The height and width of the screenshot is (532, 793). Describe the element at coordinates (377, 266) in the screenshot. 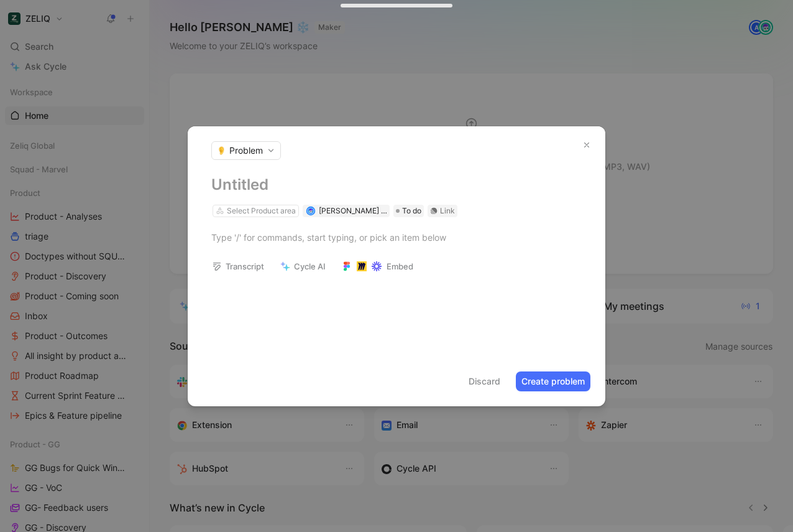

I see `button: Embed` at that location.